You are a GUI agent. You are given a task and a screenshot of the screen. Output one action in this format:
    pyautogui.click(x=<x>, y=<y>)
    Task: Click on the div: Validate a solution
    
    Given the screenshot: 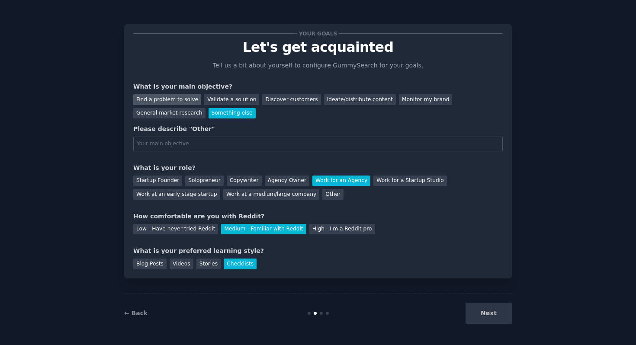 What is the action you would take?
    pyautogui.click(x=232, y=100)
    